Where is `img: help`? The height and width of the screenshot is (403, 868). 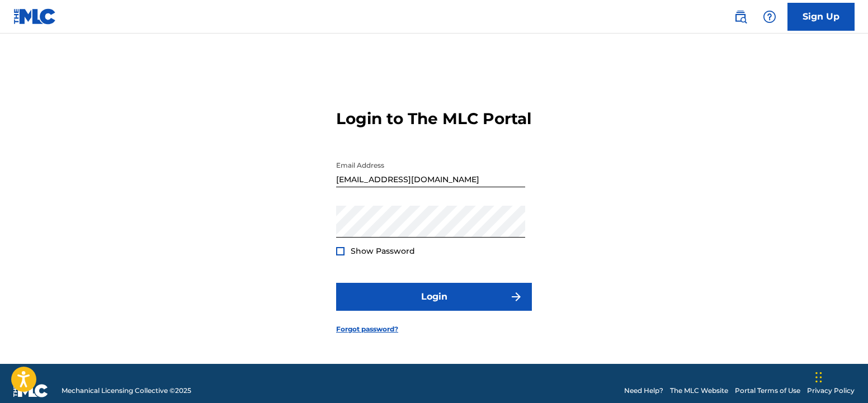
img: help is located at coordinates (770, 17).